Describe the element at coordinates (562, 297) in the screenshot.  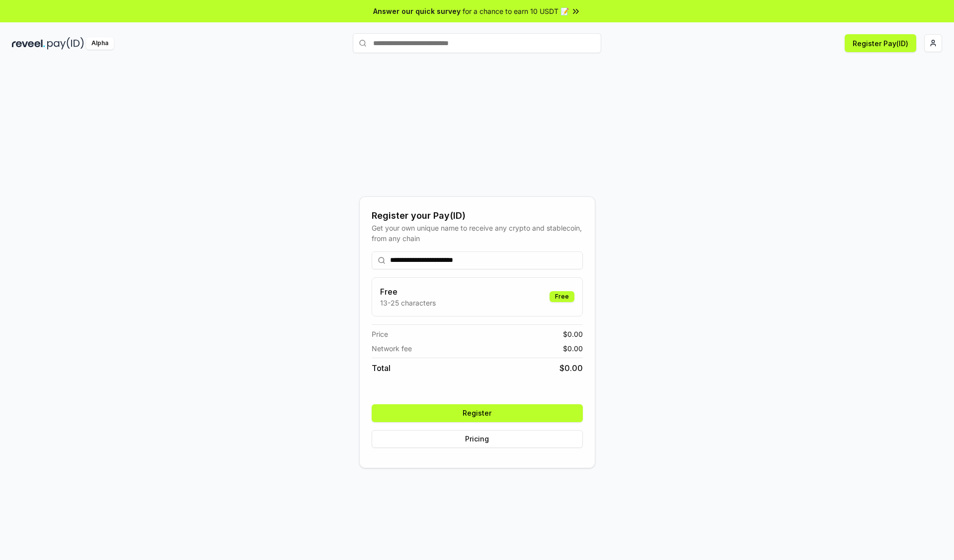
I see `div: Free` at that location.